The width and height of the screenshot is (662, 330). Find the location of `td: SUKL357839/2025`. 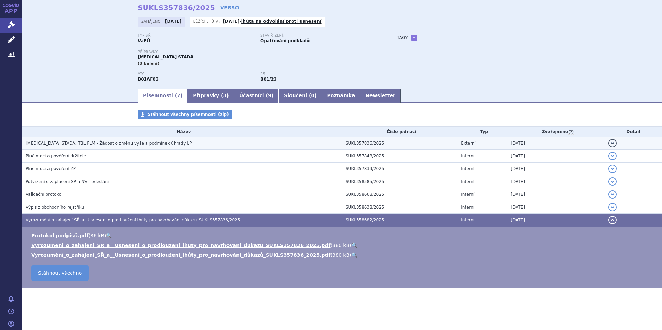

td: SUKL357839/2025 is located at coordinates (399, 169).